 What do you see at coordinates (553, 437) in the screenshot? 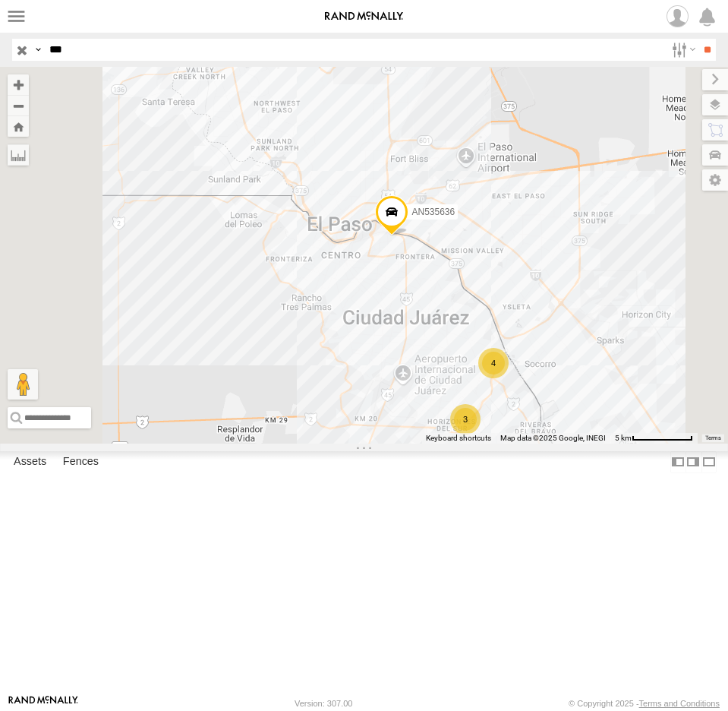
I see `span: Map data ©2025 Google, INEGI` at bounding box center [553, 437].